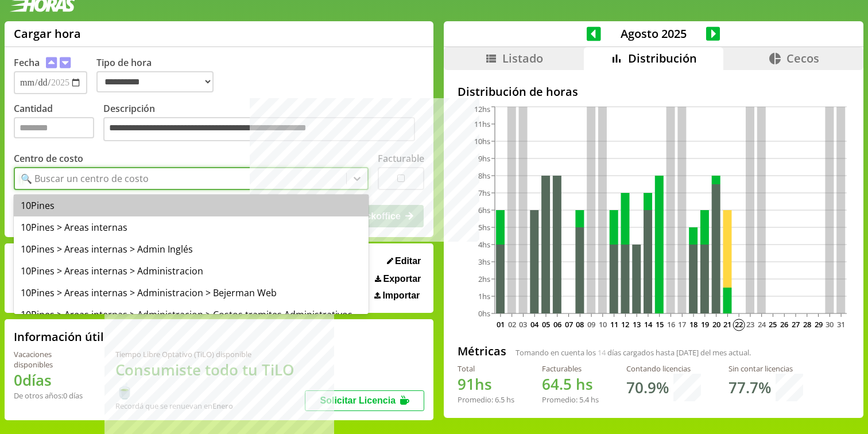  What do you see at coordinates (796, 324) in the screenshot?
I see `text: 27` at bounding box center [796, 324].